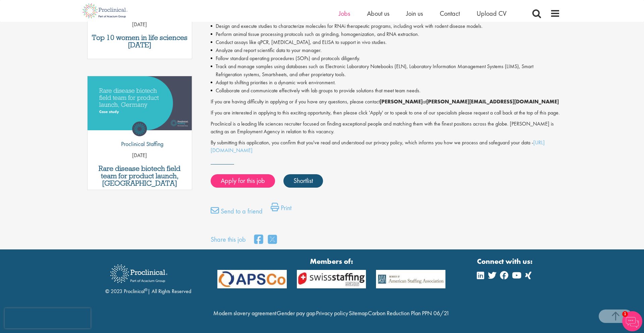  What do you see at coordinates (385, 83) in the screenshot?
I see `li: Adapt to shifting priorities in a dynamic work environment.` at bounding box center [385, 83].